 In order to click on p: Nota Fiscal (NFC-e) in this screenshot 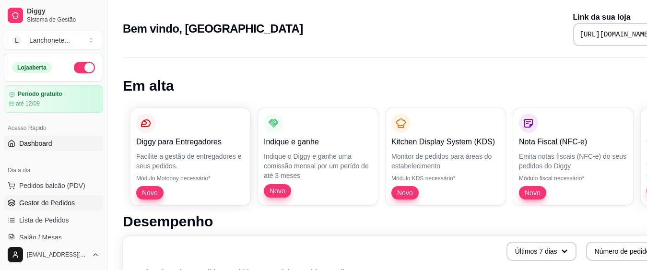, I will do `click(573, 142)`.